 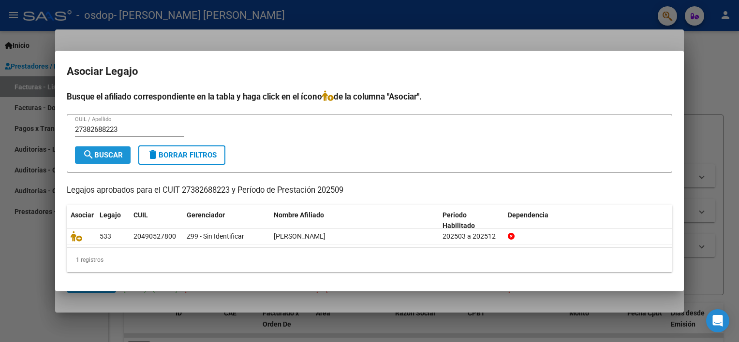 I want to click on datatable-header-cell: Asociar, so click(x=81, y=221).